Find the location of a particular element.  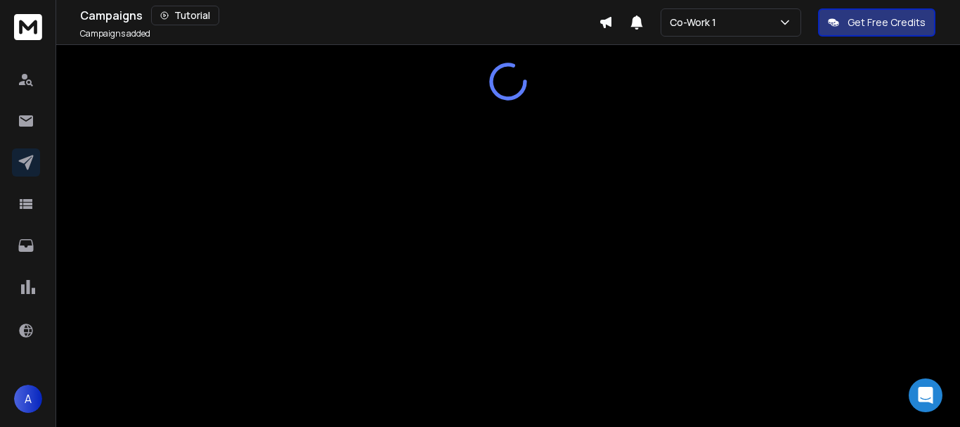

button: Tutorial is located at coordinates (185, 15).